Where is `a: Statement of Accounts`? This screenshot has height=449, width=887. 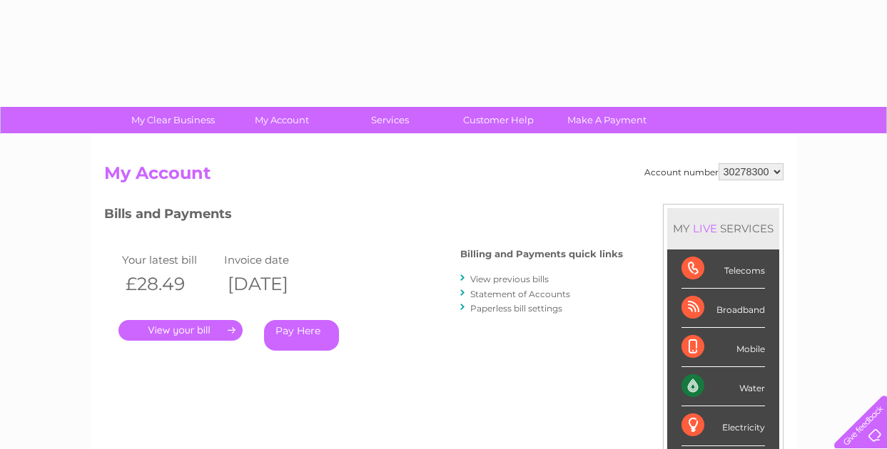 a: Statement of Accounts is located at coordinates (520, 294).